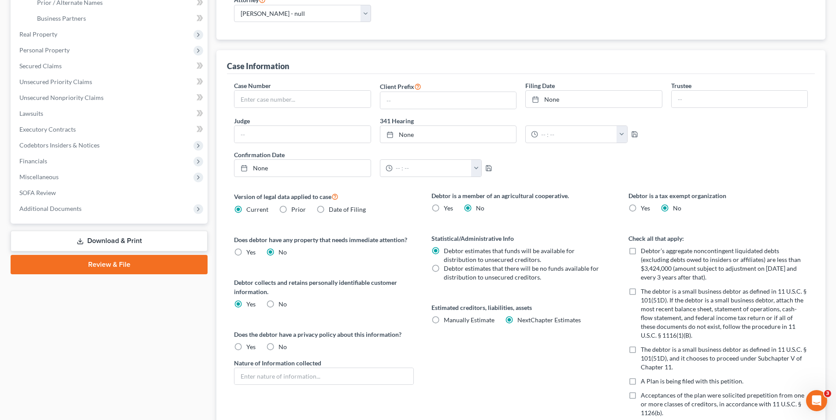  What do you see at coordinates (718, 238) in the screenshot?
I see `label: Check all that apply:` at bounding box center [718, 238].